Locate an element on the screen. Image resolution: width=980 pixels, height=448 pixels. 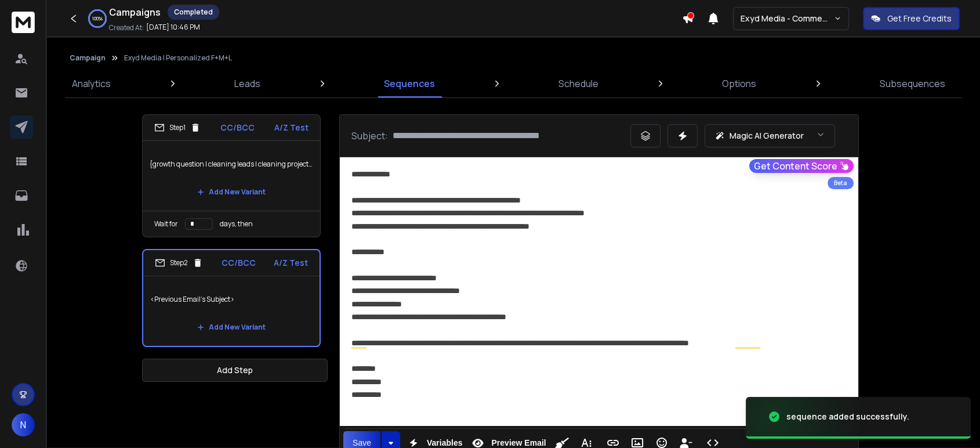
p: Schedule is located at coordinates (578, 84).